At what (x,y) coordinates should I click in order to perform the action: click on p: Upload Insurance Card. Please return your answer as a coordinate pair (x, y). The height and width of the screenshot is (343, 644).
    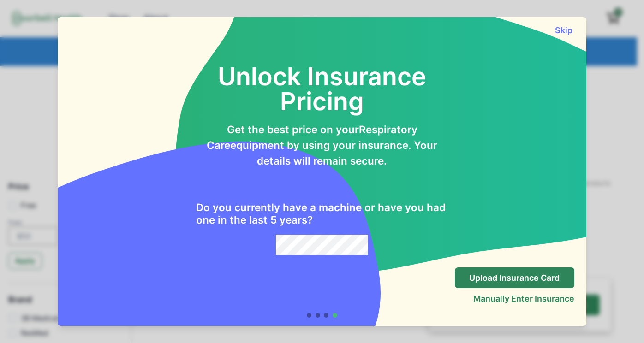
    Looking at the image, I should click on (514, 278).